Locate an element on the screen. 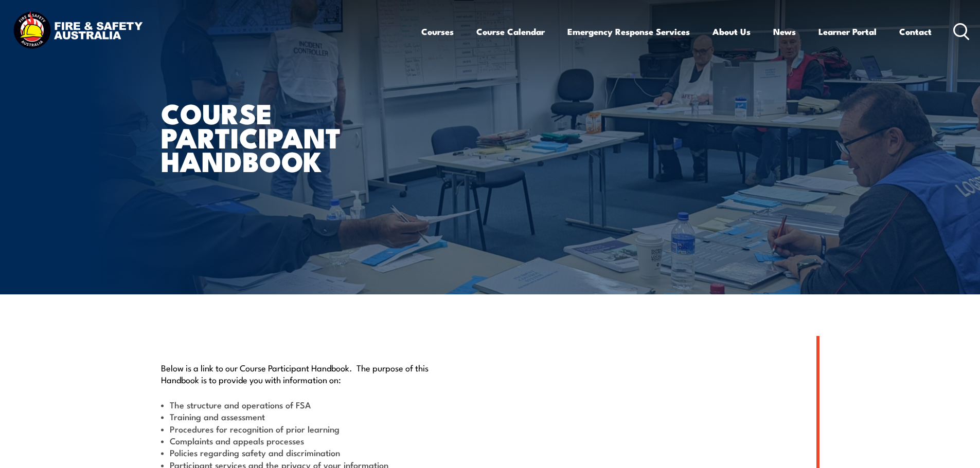 The width and height of the screenshot is (980, 468). a: Course Calendar is located at coordinates (510, 31).